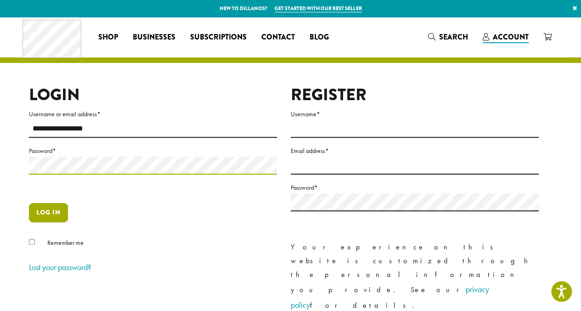 This screenshot has height=311, width=581. What do you see at coordinates (153, 95) in the screenshot?
I see `h2: Login` at bounding box center [153, 95].